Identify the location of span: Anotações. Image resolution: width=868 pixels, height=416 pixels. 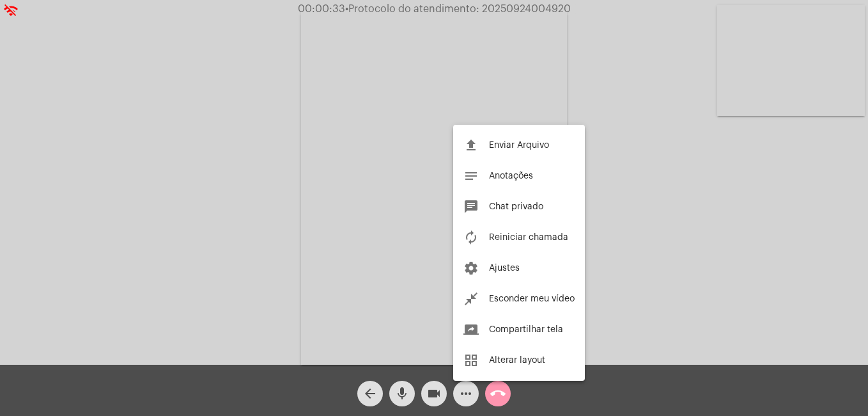
(511, 176).